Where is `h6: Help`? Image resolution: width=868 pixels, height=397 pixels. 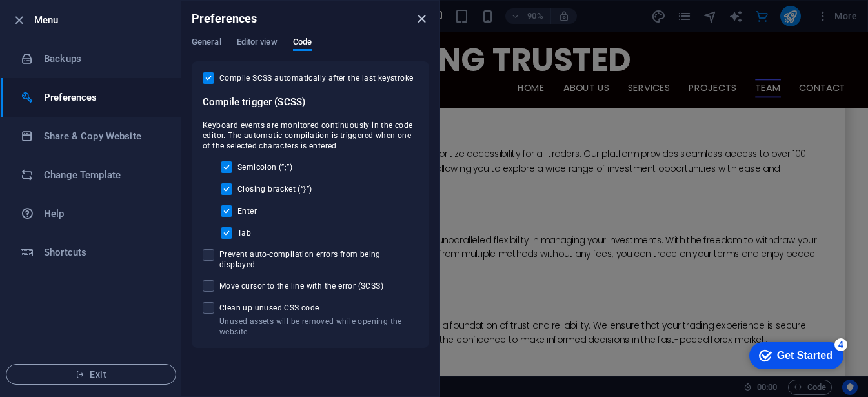 h6: Help is located at coordinates (103, 214).